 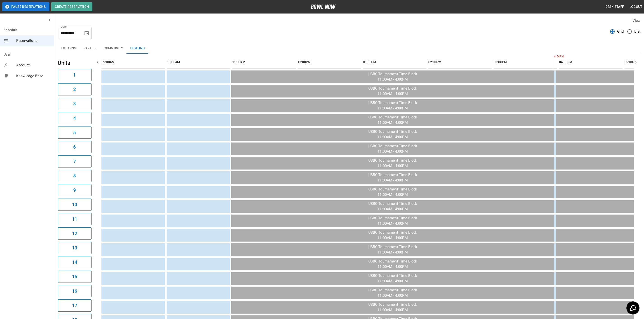 What do you see at coordinates (75, 104) in the screenshot?
I see `button: 3` at bounding box center [75, 104].